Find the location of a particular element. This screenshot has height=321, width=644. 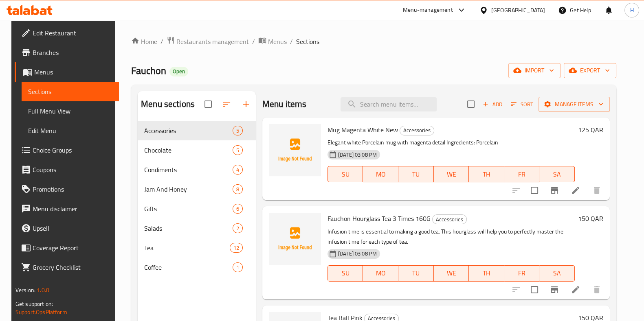

span: Select to update is located at coordinates (535, 290).